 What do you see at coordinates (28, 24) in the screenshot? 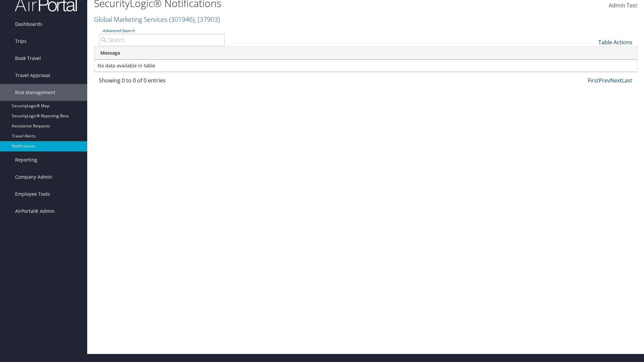
I see `span: Dashboards` at bounding box center [28, 24].